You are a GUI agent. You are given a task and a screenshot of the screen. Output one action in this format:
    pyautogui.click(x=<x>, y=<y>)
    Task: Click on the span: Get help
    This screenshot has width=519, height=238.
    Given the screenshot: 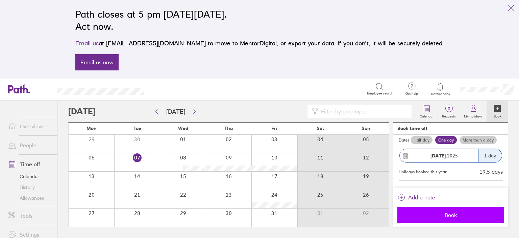 What is the action you would take?
    pyautogui.click(x=412, y=94)
    